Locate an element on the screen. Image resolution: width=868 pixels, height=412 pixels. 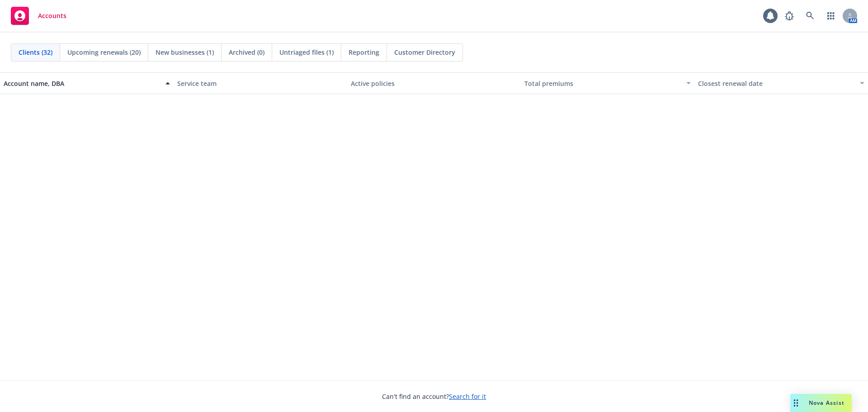
a: Accounts is located at coordinates (39, 16).